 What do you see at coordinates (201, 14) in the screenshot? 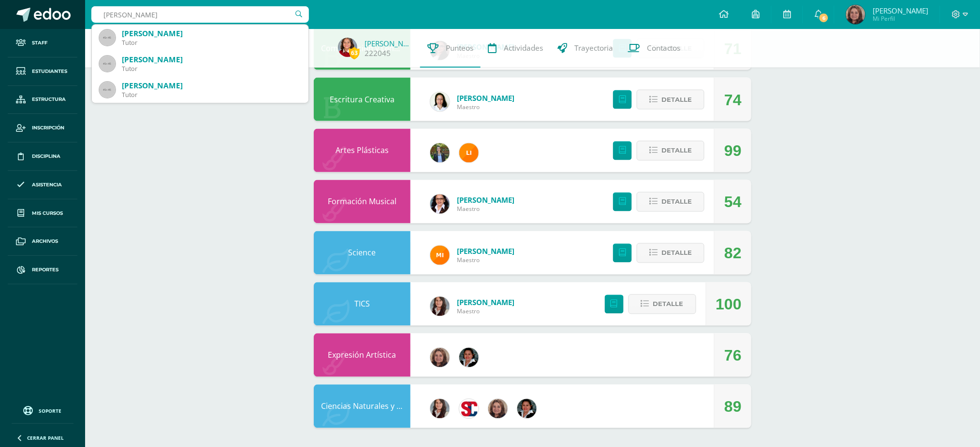
I see `input: Busca un usuario...` at bounding box center [201, 14].